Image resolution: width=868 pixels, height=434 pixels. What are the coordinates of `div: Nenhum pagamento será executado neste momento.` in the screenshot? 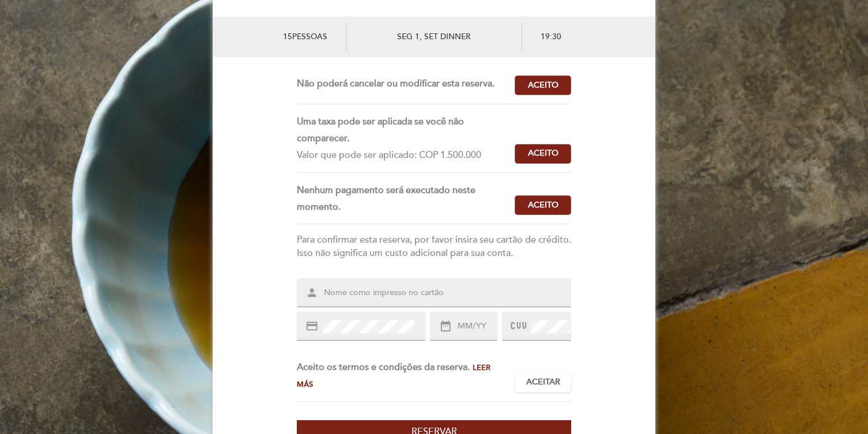 It's located at (406, 199).